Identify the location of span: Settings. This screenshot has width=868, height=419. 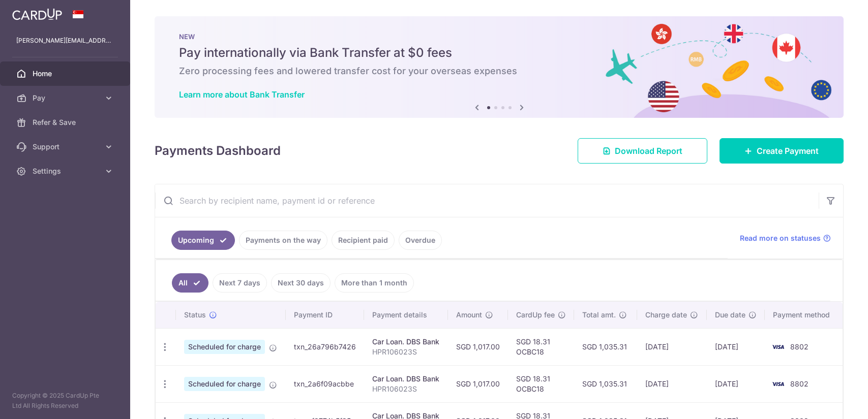
(66, 172).